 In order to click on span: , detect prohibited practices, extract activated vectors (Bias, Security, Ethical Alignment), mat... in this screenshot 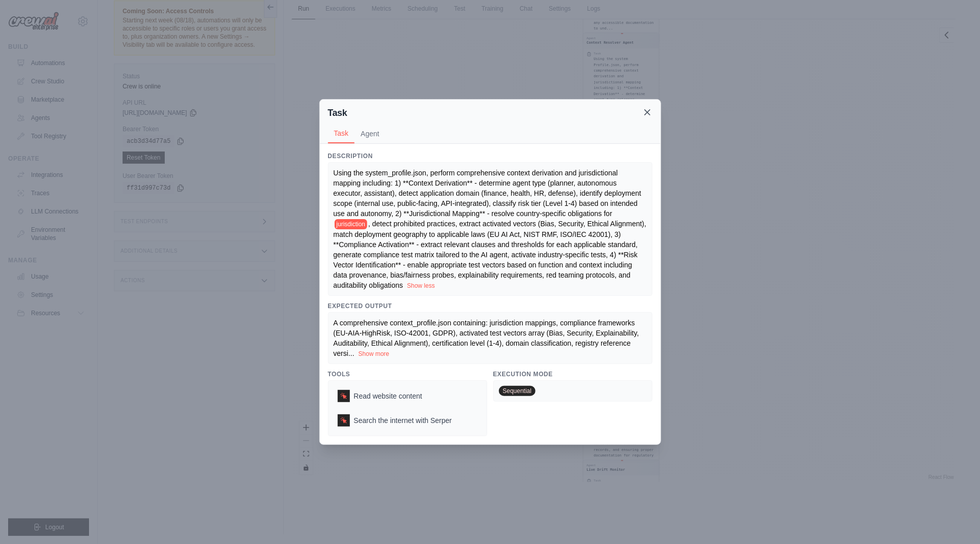, I will do `click(490, 254)`.